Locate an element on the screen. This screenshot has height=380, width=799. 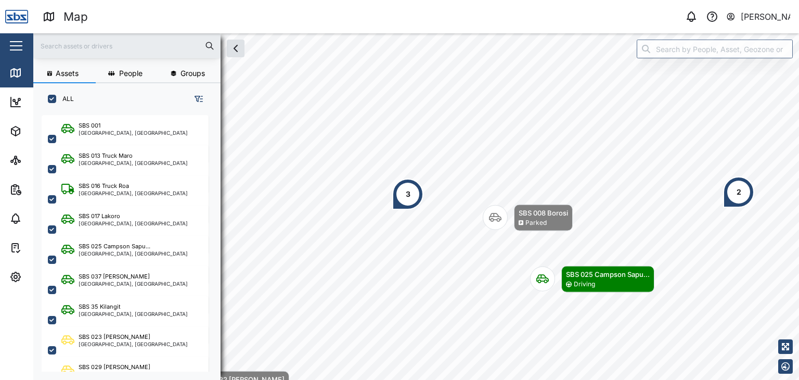
div: Assets is located at coordinates (43, 131).